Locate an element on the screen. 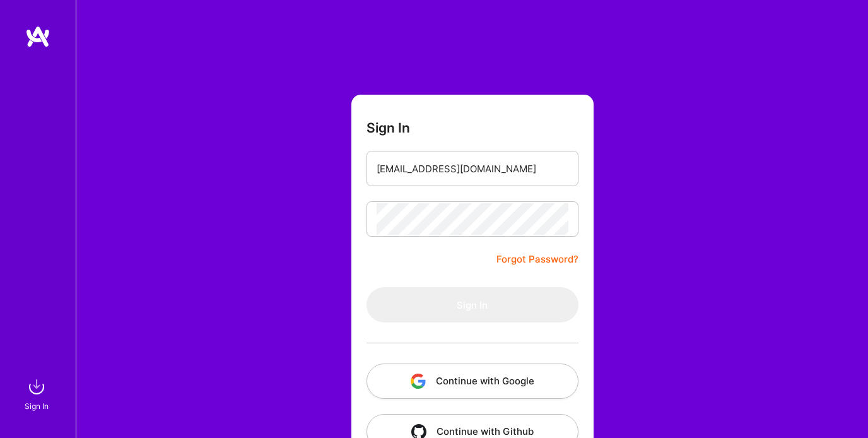  h3: Sign In is located at coordinates (388, 128).